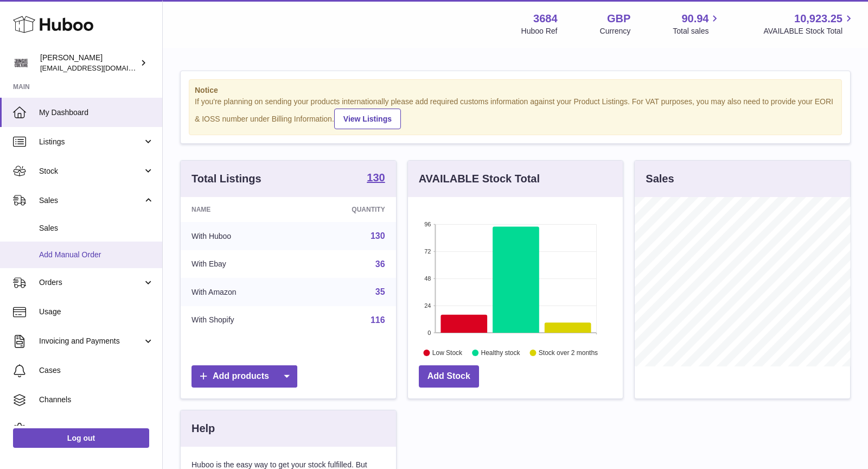 The image size is (868, 469). I want to click on a: 10,923.25 AVAILABLE Stock Total, so click(809, 24).